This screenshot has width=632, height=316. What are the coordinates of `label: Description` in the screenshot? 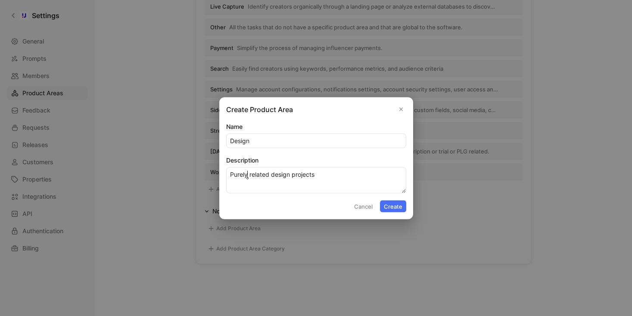 It's located at (316, 160).